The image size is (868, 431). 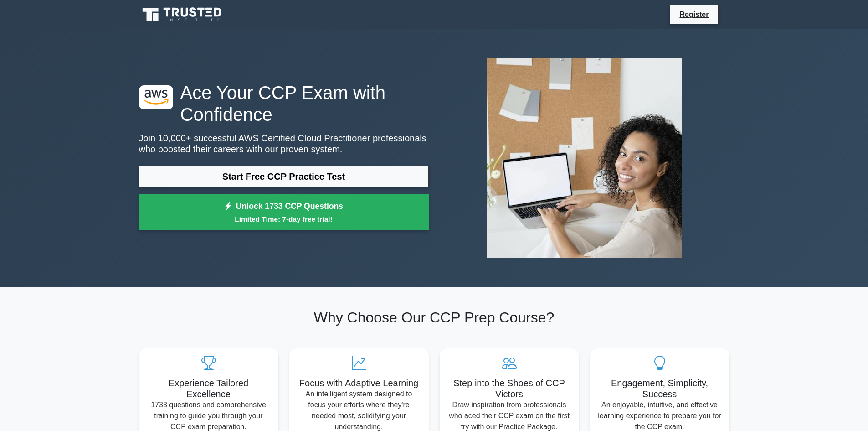 What do you see at coordinates (434, 317) in the screenshot?
I see `h2: Why Choose Our CCP Prep Course?` at bounding box center [434, 317].